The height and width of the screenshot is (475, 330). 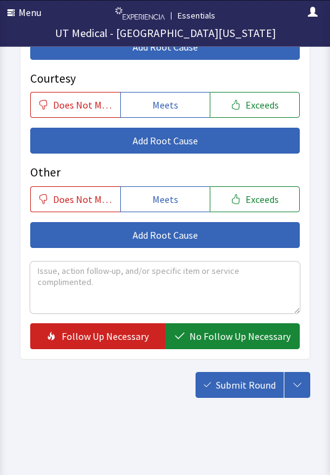 What do you see at coordinates (246, 385) in the screenshot?
I see `span: Submit Round` at bounding box center [246, 385].